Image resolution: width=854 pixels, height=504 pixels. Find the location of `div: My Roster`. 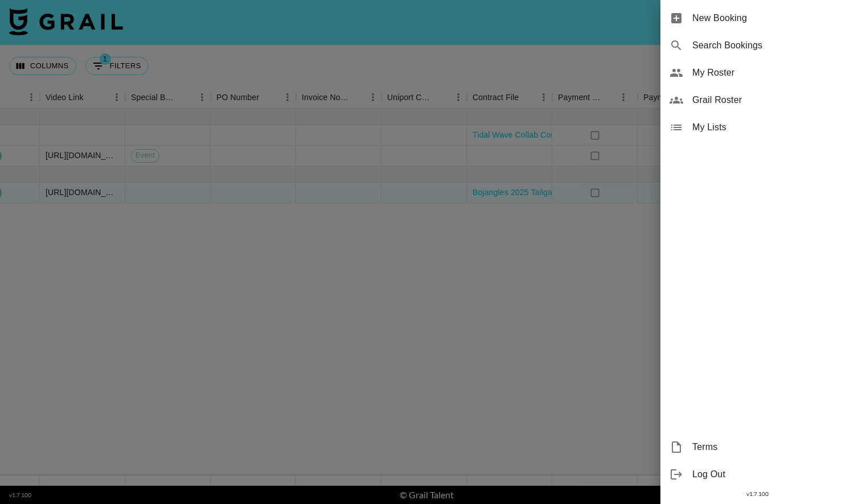

div: My Roster is located at coordinates (758, 73).